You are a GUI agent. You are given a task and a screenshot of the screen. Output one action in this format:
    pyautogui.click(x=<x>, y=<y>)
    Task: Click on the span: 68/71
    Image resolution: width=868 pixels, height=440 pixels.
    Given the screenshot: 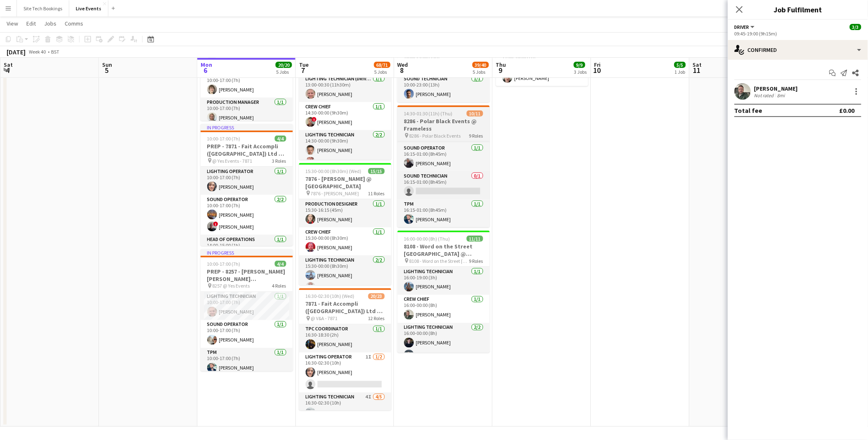 What is the action you would take?
    pyautogui.click(x=382, y=65)
    